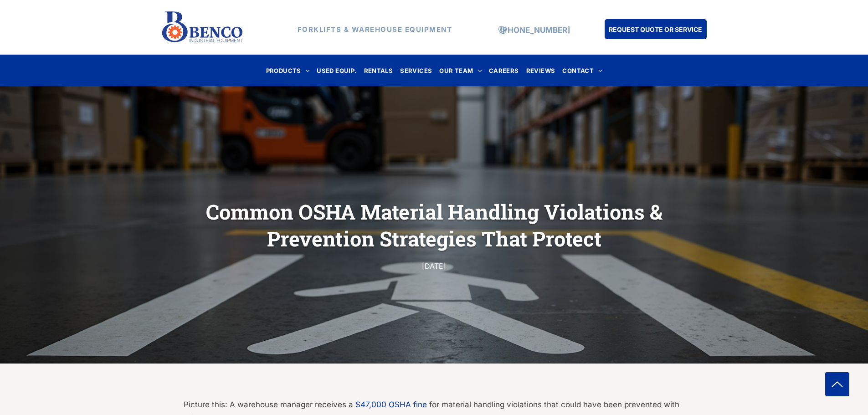  I want to click on a: REQUEST QUOTE OR SERVICE, so click(656, 29).